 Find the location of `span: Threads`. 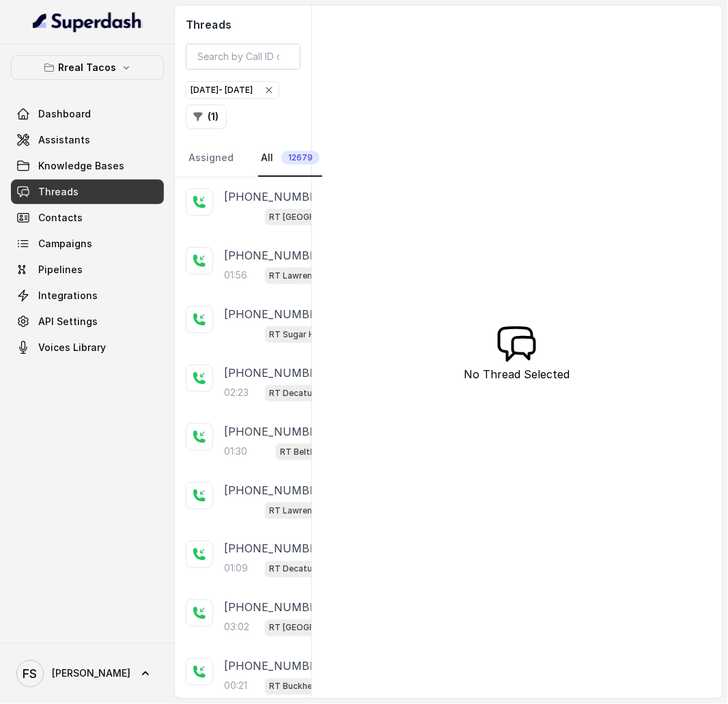

span: Threads is located at coordinates (58, 192).